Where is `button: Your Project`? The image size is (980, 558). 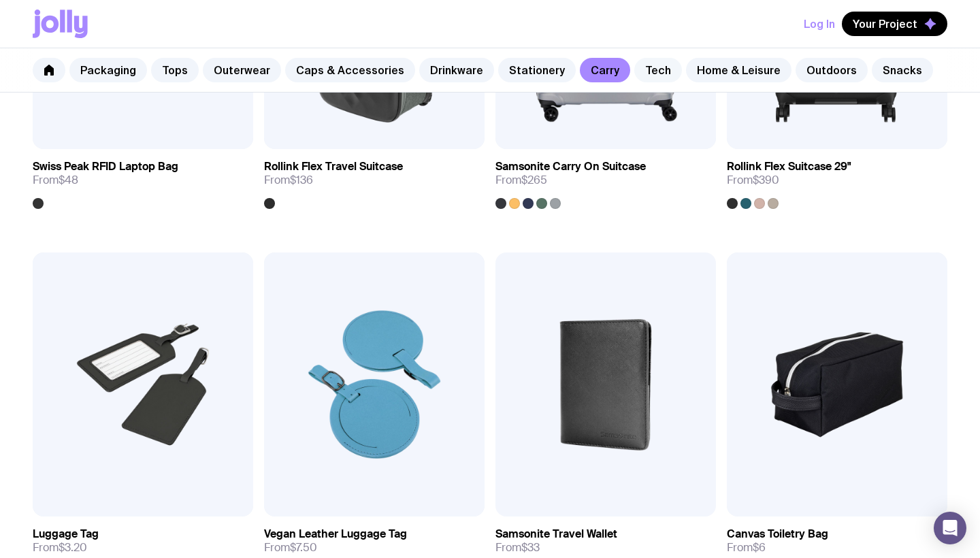
button: Your Project is located at coordinates (894, 24).